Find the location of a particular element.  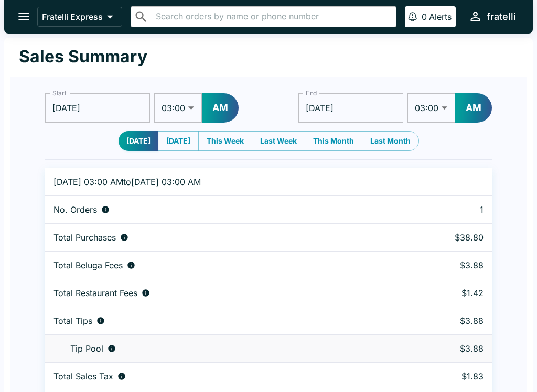

p: Total Purchases is located at coordinates (84, 238).